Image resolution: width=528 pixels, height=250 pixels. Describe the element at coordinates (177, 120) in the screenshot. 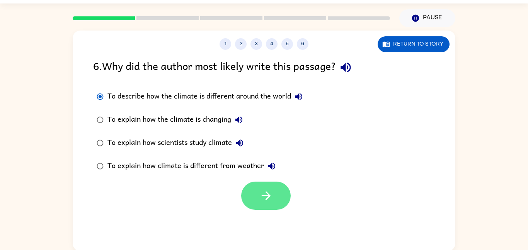

I see `div: To explain how the climate is changing` at that location.